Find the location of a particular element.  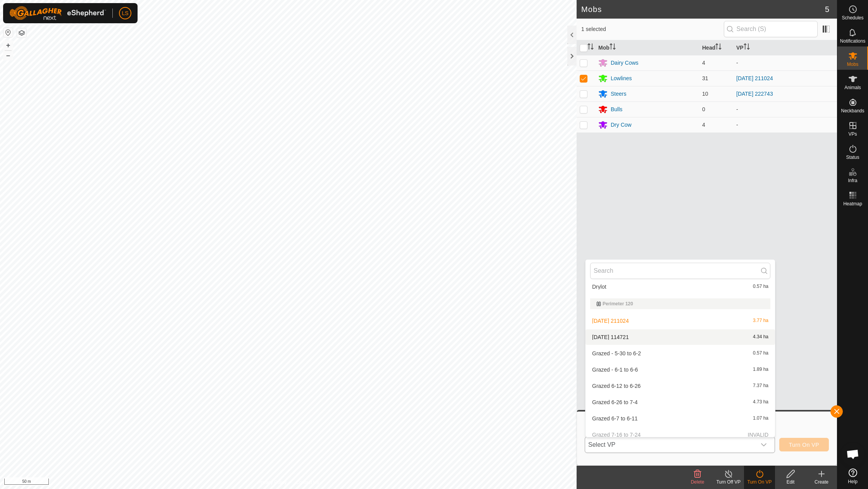

span: 1.89 ha is located at coordinates (761, 369).